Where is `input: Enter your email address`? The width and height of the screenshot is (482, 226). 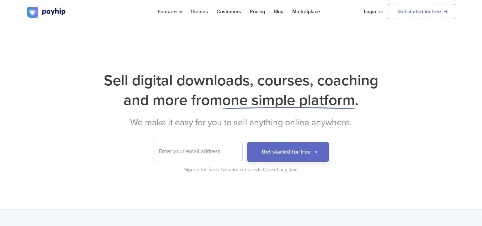
input: Enter your email address is located at coordinates (198, 151).